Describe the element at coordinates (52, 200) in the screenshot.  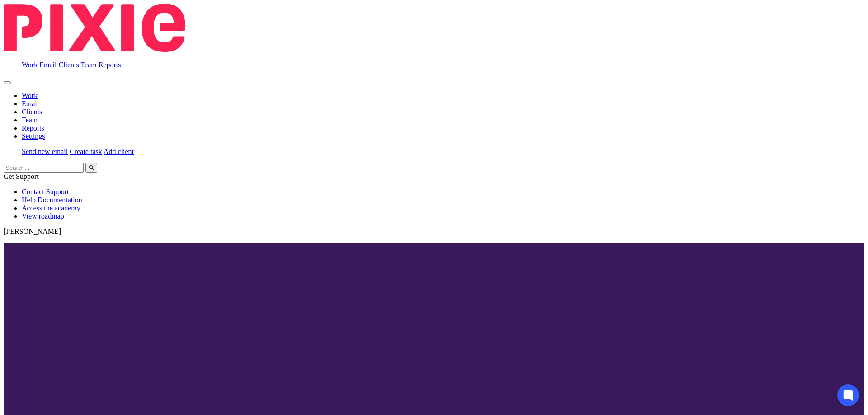
I see `span: Help Documentation` at that location.